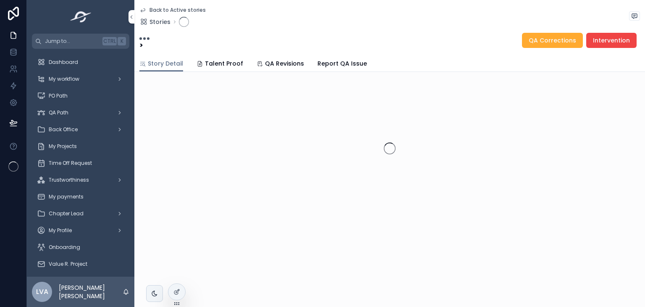  Describe the element at coordinates (160, 22) in the screenshot. I see `span: Stories` at that location.